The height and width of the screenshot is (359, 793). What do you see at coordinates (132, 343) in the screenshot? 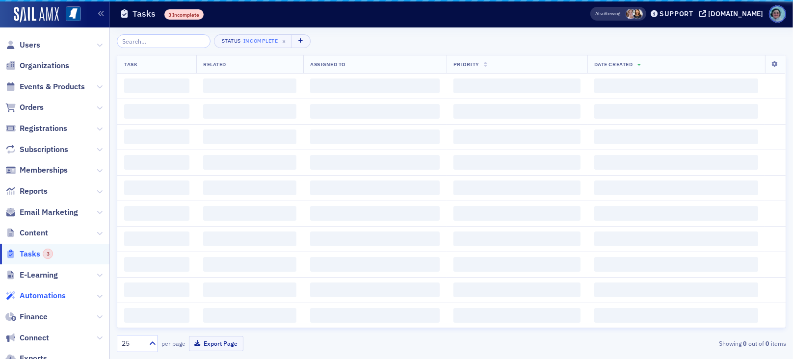
I see `div: 25` at bounding box center [132, 343].